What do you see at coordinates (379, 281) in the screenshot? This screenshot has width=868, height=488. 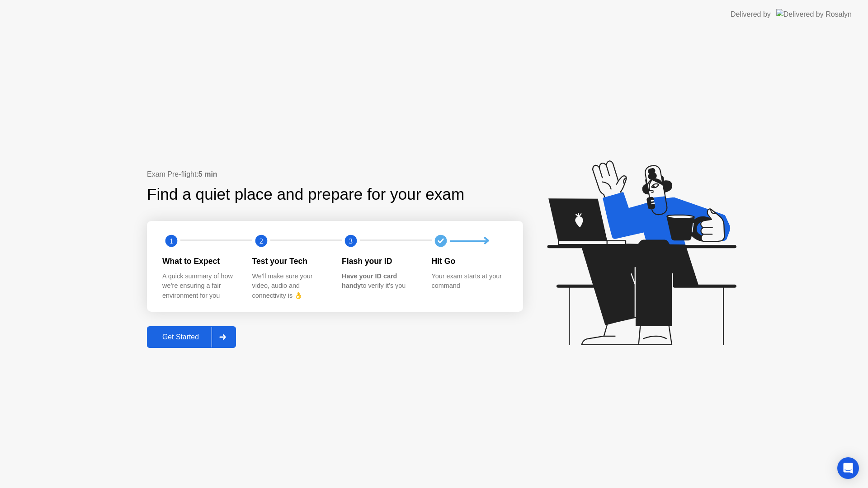 I see `div: to verify it’s you` at bounding box center [379, 281].